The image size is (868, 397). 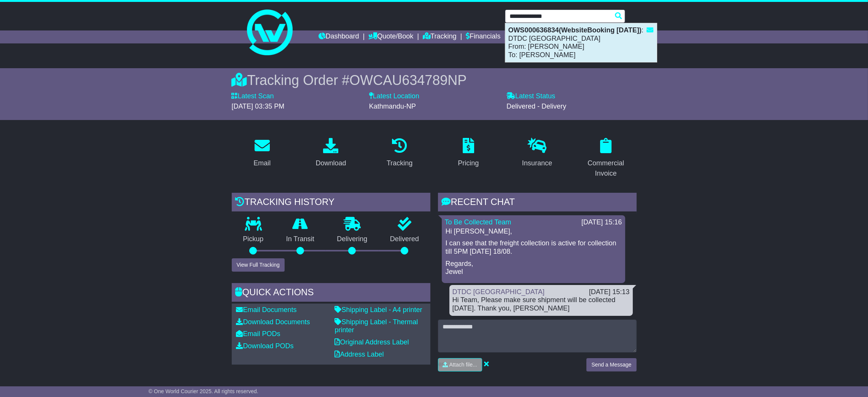 What do you see at coordinates (537, 153) in the screenshot?
I see `a: Insurance` at bounding box center [537, 153].